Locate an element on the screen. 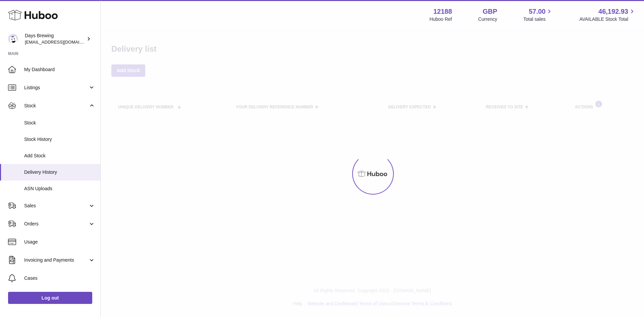  span: Usage is located at coordinates (59, 242).